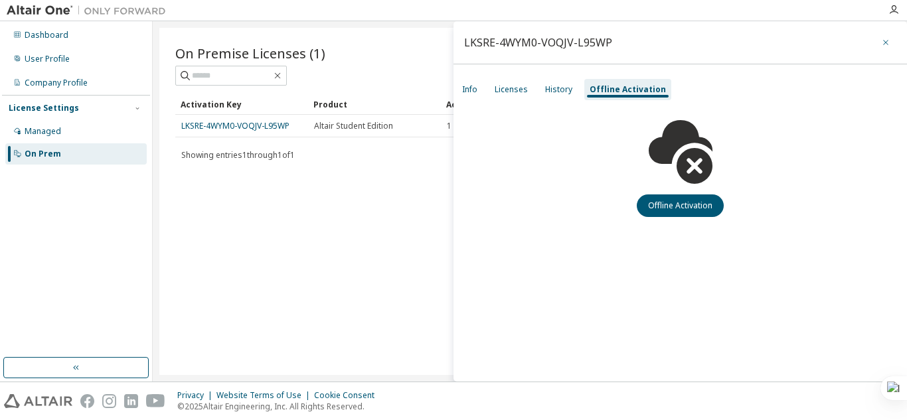 The width and height of the screenshot is (907, 420). Describe the element at coordinates (538, 42) in the screenshot. I see `div: LKSRE-4WYM0-VOQJV-L95WP` at that location.